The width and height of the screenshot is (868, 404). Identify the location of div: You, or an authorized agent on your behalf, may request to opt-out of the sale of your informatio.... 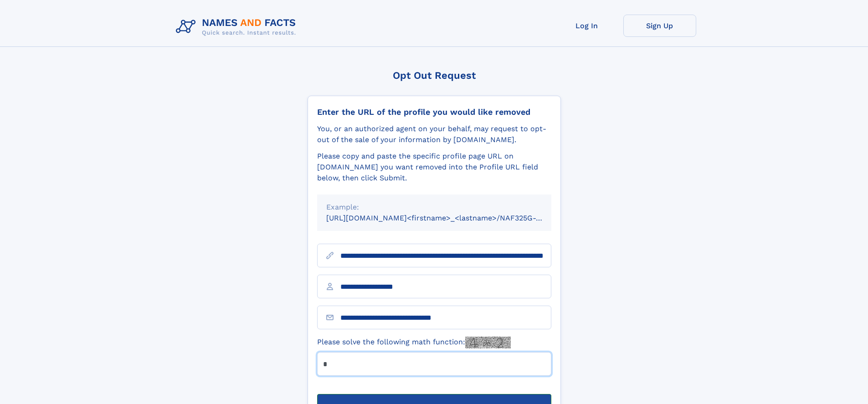
(434, 134).